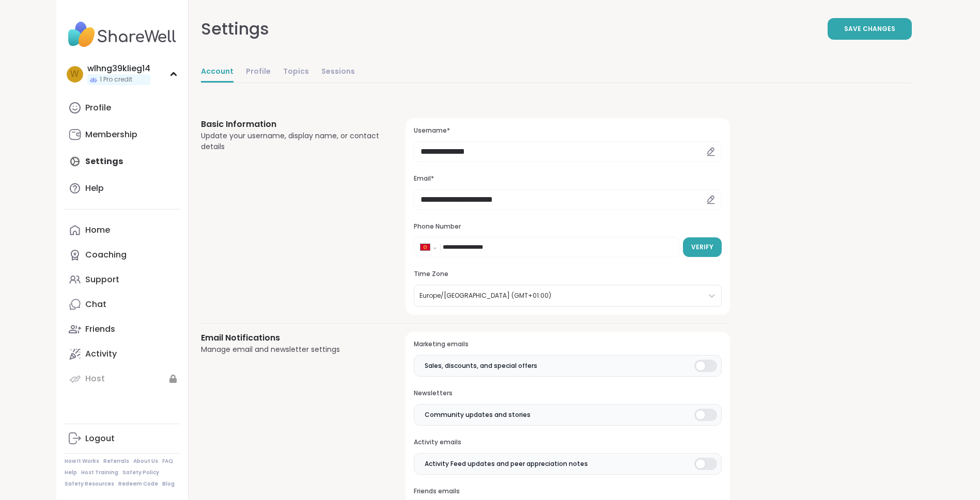 The width and height of the screenshot is (980, 500). Describe the element at coordinates (567, 226) in the screenshot. I see `h3: Phone Number` at that location.